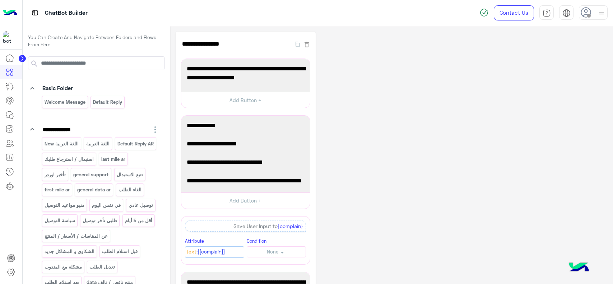 Image resolution: width=613 pixels, height=284 pixels. Describe the element at coordinates (297, 44) in the screenshot. I see `button: Duplicate Flow` at that location.